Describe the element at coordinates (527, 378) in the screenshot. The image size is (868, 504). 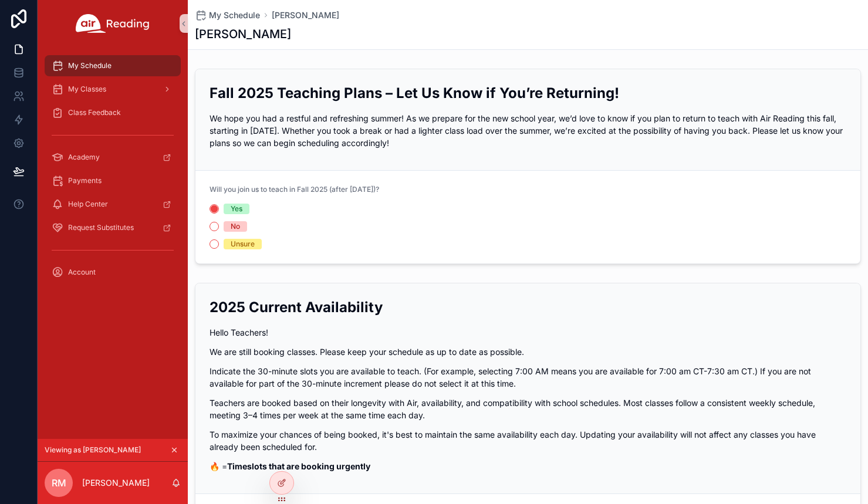
I see `p: Indicate the 30-minute slots you are available to teach. (For example, selecting 7:00 AM means yo...` at that location.